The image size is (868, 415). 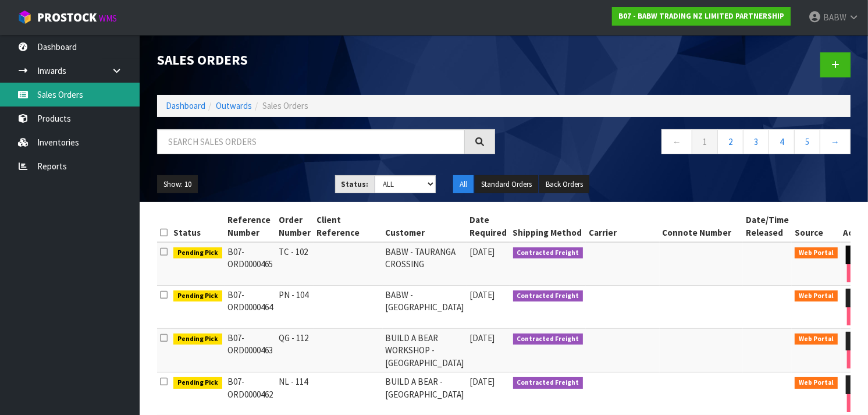 What do you see at coordinates (234, 105) in the screenshot?
I see `a: Outwards` at bounding box center [234, 105].